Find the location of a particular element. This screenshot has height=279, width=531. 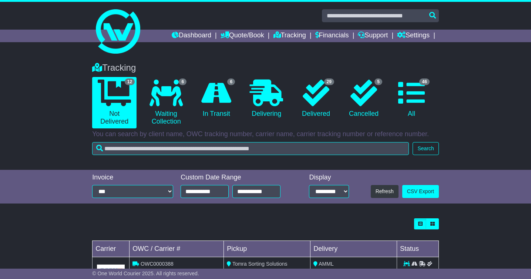

img: GetCarrierServiceLogo is located at coordinates (111, 271).